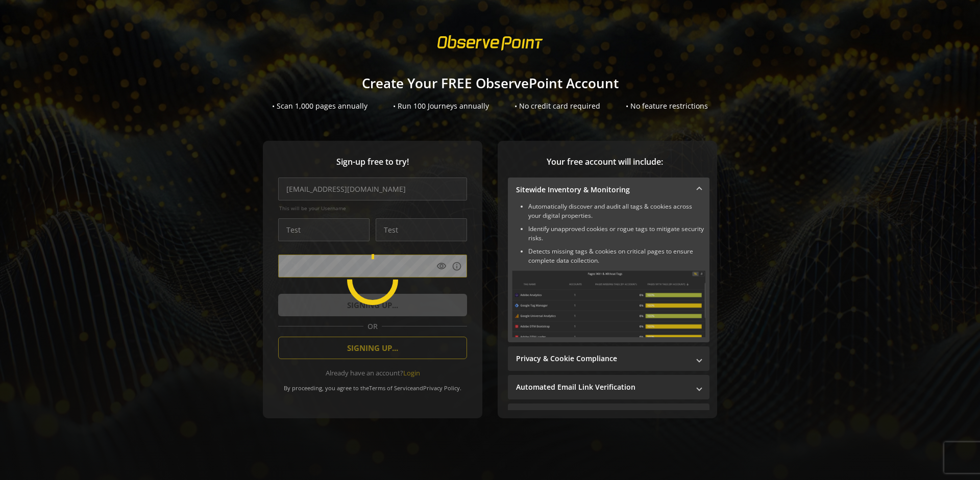  I want to click on li: Identify unapproved cookies or rogue tags to mitigate security risks., so click(616, 233).